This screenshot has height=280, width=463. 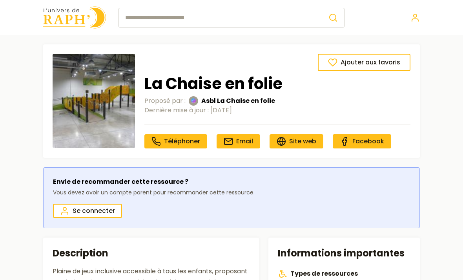 What do you see at coordinates (344, 253) in the screenshot?
I see `h2: Informations importantes` at bounding box center [344, 253].